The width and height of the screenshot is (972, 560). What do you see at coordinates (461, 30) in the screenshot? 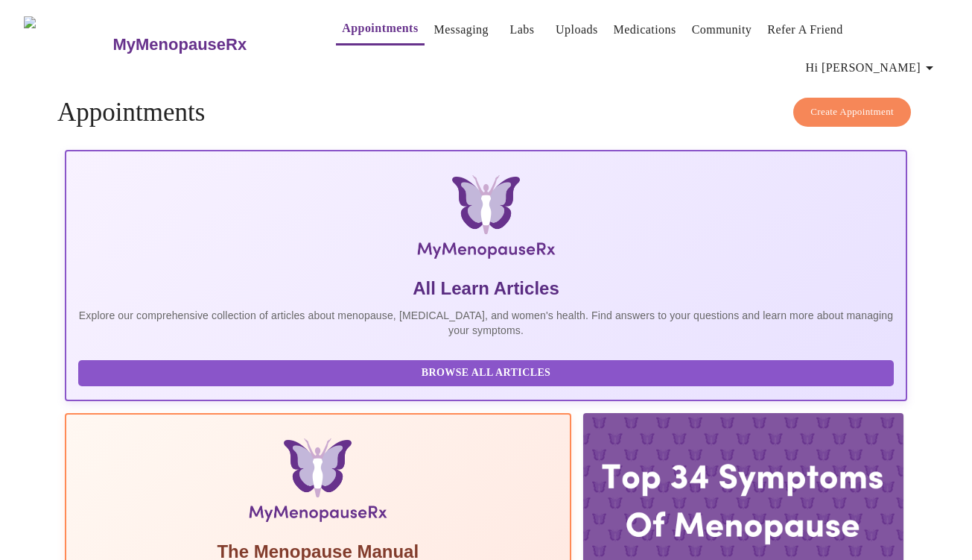
I see `a: Messaging` at bounding box center [461, 30].